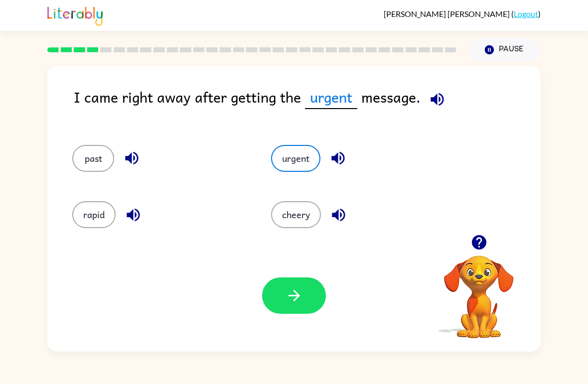  Describe the element at coordinates (505, 50) in the screenshot. I see `button: Pause` at that location.